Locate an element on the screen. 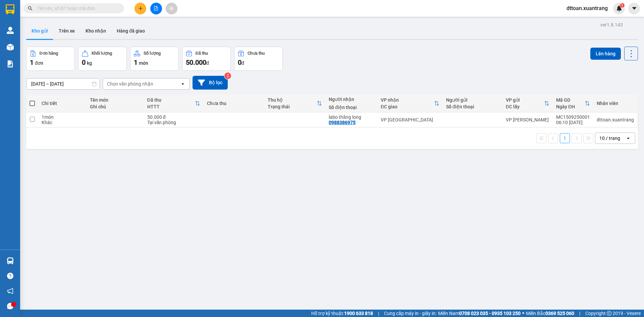 The image size is (644, 317). div: Người gửi is located at coordinates (472, 100).